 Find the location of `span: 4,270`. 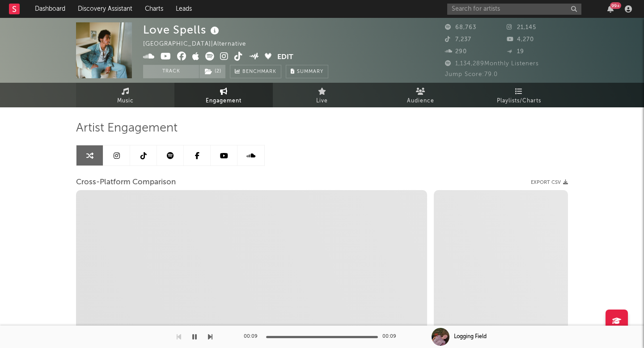

span: 4,270 is located at coordinates (520, 39).